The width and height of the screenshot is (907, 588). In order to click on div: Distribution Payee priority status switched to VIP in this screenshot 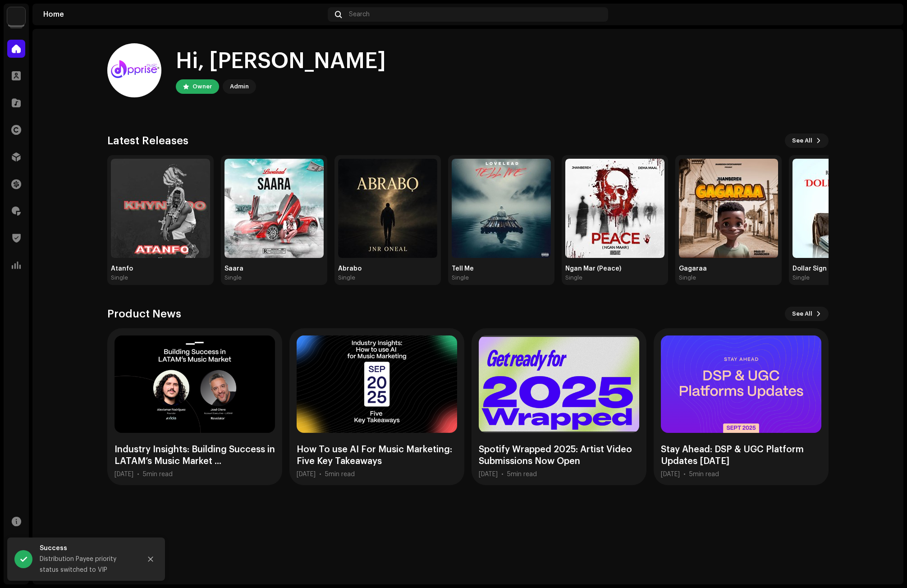, I will do `click(87, 564)`.